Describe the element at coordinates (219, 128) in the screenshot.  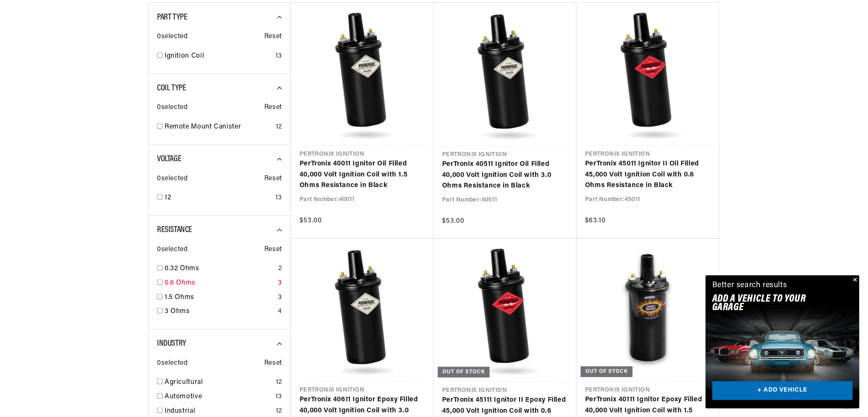
I see `a: Remote Mount Canister` at that location.